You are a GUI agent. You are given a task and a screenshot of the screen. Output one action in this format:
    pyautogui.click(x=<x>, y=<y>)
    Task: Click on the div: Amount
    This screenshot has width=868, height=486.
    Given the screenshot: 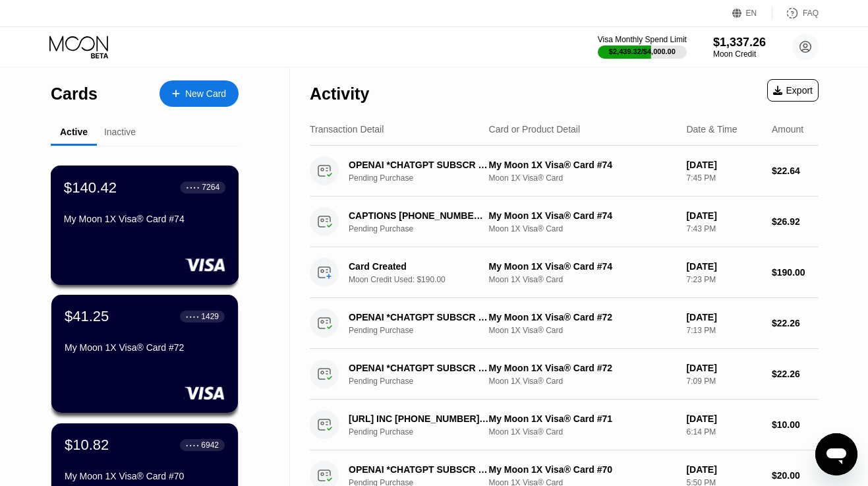 What is the action you would take?
    pyautogui.click(x=787, y=129)
    